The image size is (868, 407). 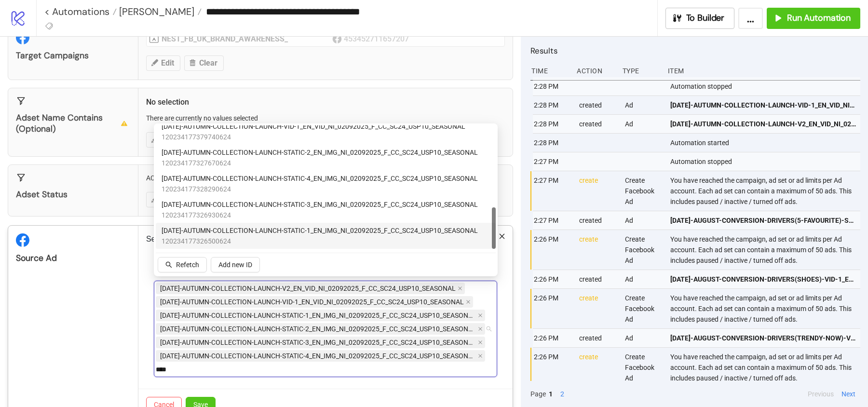 What do you see at coordinates (814, 19) in the screenshot?
I see `button: Run Automation` at bounding box center [814, 19].